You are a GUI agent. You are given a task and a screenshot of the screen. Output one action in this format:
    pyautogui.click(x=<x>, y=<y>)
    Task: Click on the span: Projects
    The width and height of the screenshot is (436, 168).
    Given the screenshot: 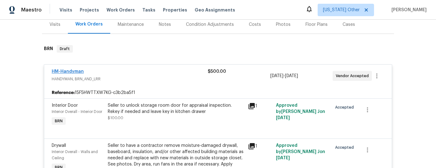 What is the action you would take?
    pyautogui.click(x=89, y=10)
    